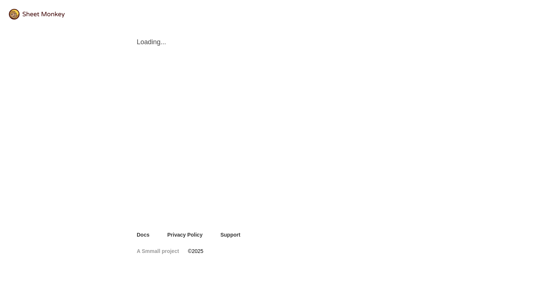 The width and height of the screenshot is (535, 289). Describe the element at coordinates (268, 42) in the screenshot. I see `span: Loading...` at that location.